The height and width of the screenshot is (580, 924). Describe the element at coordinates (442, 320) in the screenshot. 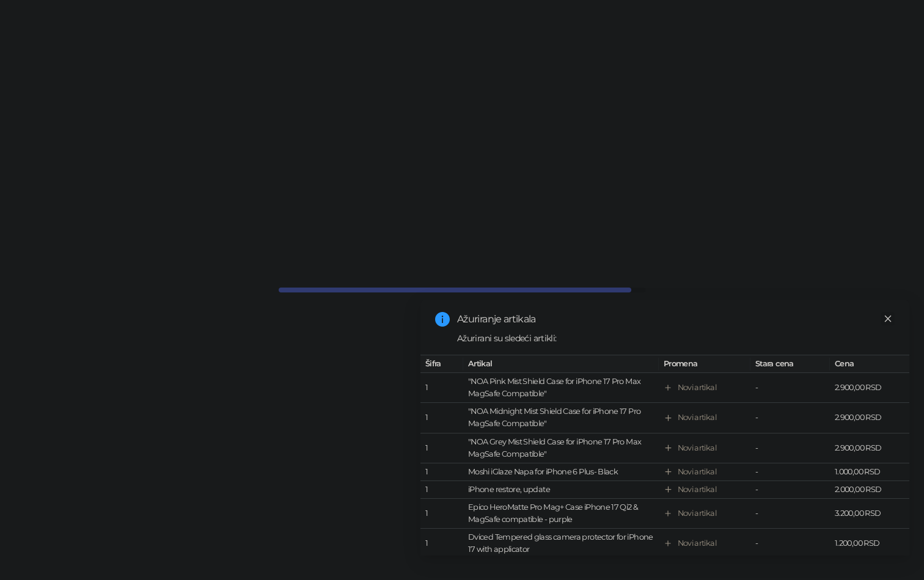

I see `span: info-circle` at that location.